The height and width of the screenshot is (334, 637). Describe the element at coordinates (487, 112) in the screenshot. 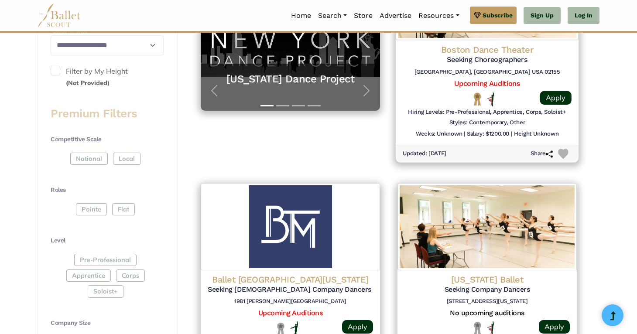

I see `h6: Hiring Levels: Pre-Professional, Apprentice, Corps, Soloist+` at that location.